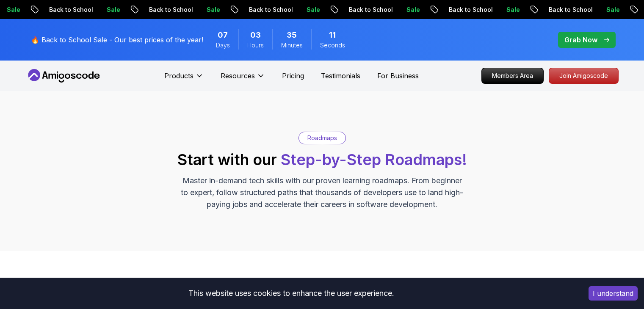 This screenshot has width=644, height=309. What do you see at coordinates (322, 192) in the screenshot?
I see `p: Master in-demand tech skills with our proven learning roadmaps. From beginner to expert, follow s...` at bounding box center [322, 192].